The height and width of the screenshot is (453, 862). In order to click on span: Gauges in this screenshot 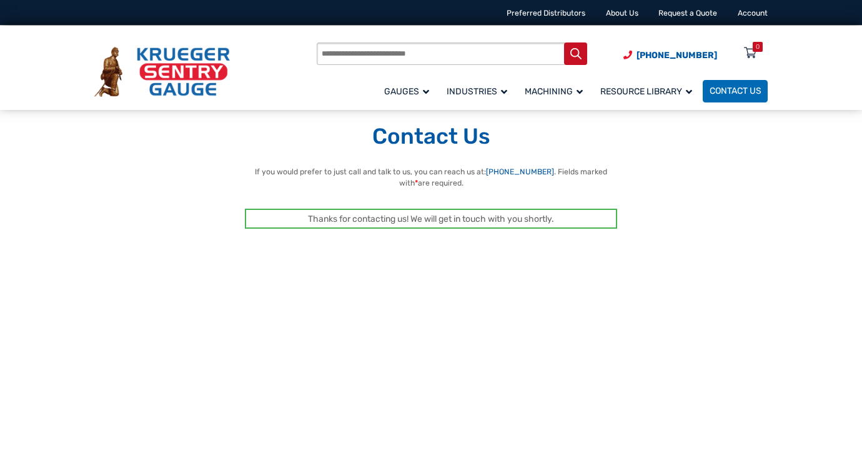, I will do `click(407, 91)`.